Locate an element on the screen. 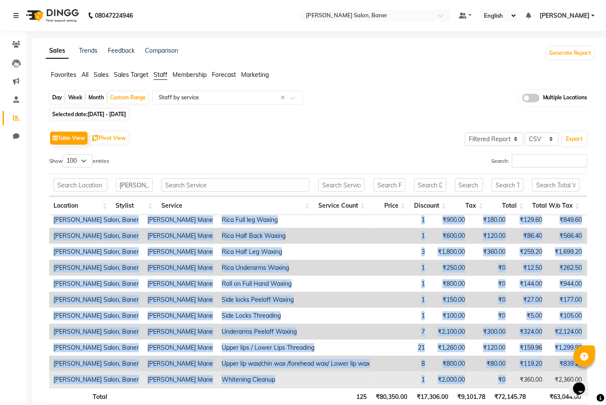 The image size is (606, 405). label: Search: is located at coordinates (539, 160).